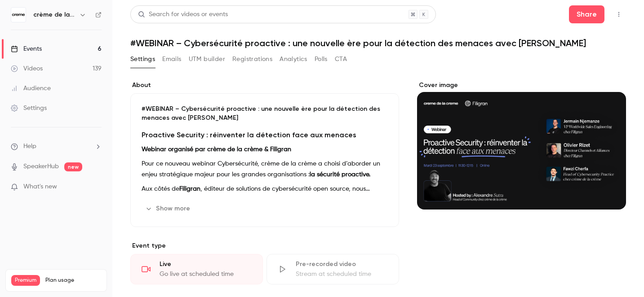 Image resolution: width=644 pixels, height=297 pixels. What do you see at coordinates (40, 187) in the screenshot?
I see `span: What's new` at bounding box center [40, 187].